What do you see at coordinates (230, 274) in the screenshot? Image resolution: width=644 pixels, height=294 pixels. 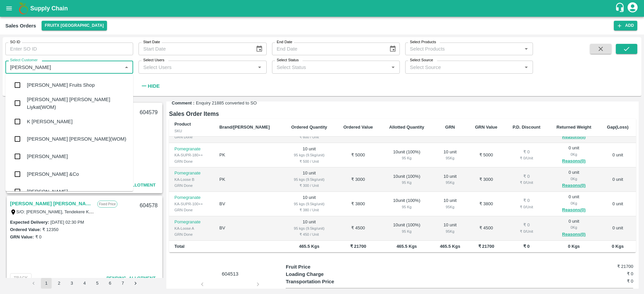 I see `p: 604513` at bounding box center [230, 274].